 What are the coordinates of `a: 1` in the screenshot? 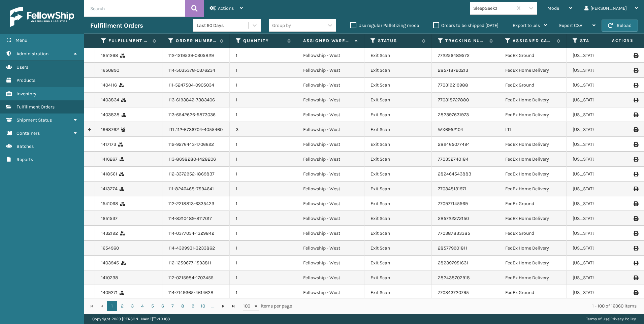 It's located at (112, 306).